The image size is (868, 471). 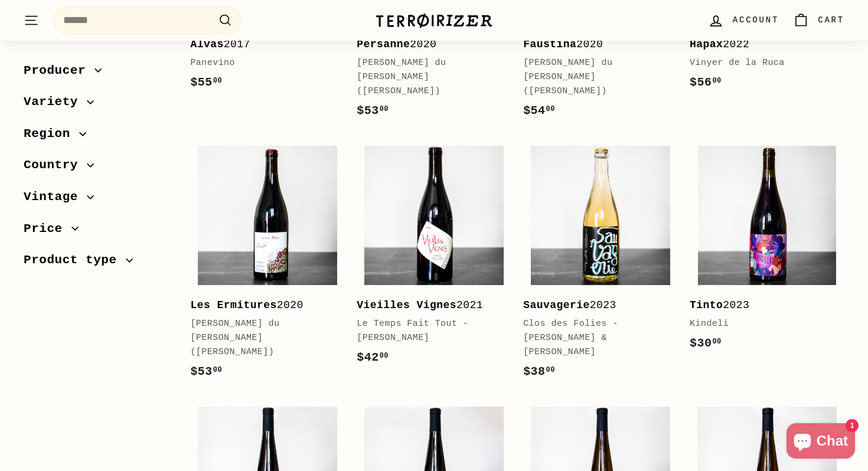 What do you see at coordinates (373, 357) in the screenshot?
I see `span: $42` at bounding box center [373, 357].